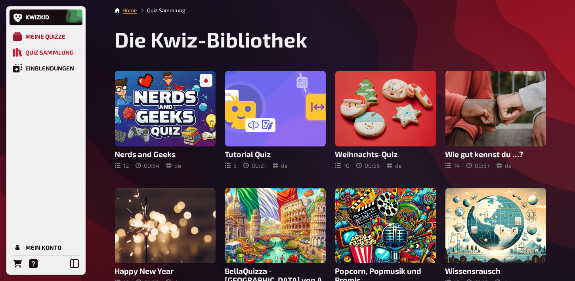 The image size is (575, 281). What do you see at coordinates (130, 10) in the screenshot?
I see `a: Home` at bounding box center [130, 10].